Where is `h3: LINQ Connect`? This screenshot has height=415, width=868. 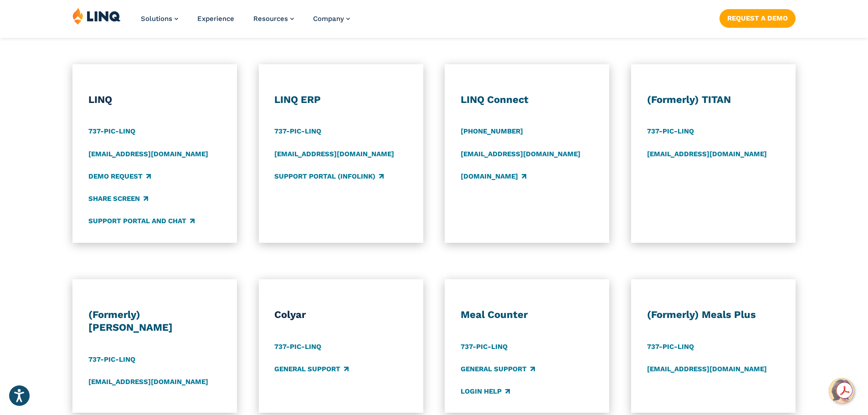 h3: LINQ Connect is located at coordinates (527, 100).